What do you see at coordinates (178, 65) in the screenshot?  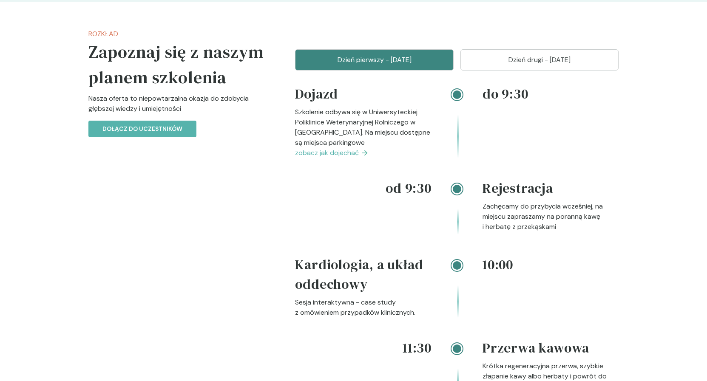 I see `h5: Zapoznaj się z naszym planem szkolenia` at bounding box center [178, 65].